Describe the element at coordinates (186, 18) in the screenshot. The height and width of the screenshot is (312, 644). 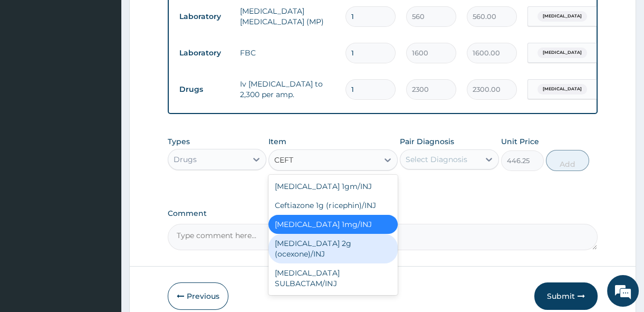
I see `div: Minimize live chat window` at that location.